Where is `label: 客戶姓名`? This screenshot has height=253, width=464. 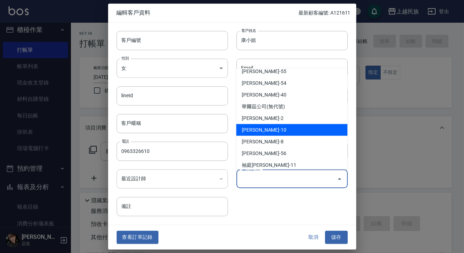 label: 客戶姓名 is located at coordinates (249, 30).